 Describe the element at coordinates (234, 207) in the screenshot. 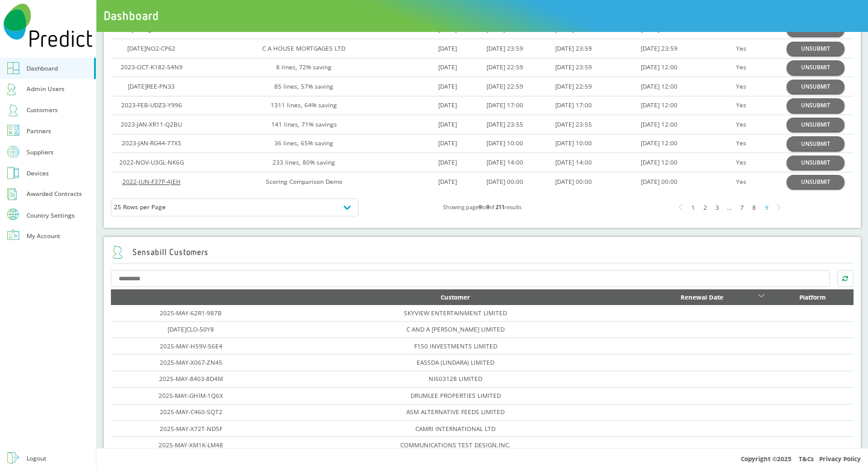

I see `div: 25 Rows per Page` at that location.